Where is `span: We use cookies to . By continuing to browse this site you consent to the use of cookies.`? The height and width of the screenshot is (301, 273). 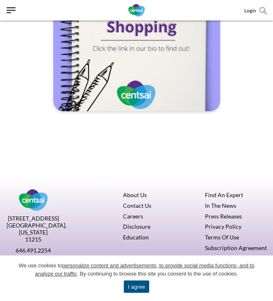
span: We use cookies to . By continuing to browse this site you consent to the use of cookies. is located at coordinates (137, 270).